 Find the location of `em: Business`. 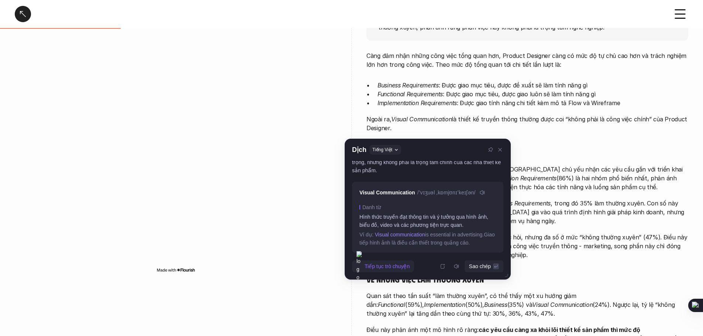

em: Business is located at coordinates (496, 305).